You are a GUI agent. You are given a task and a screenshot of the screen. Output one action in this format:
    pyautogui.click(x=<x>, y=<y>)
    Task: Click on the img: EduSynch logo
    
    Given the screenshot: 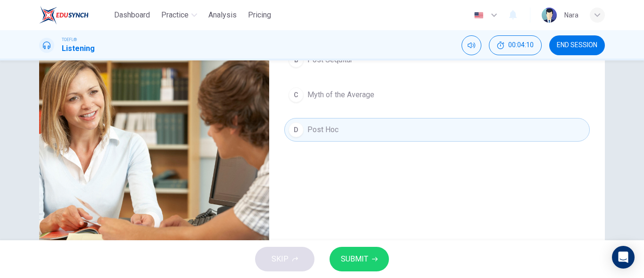 What is the action you would take?
    pyautogui.click(x=63, y=15)
    